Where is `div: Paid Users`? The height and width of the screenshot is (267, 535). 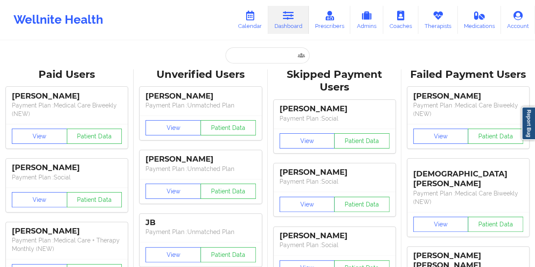
div: Paid Users is located at coordinates (67, 74).